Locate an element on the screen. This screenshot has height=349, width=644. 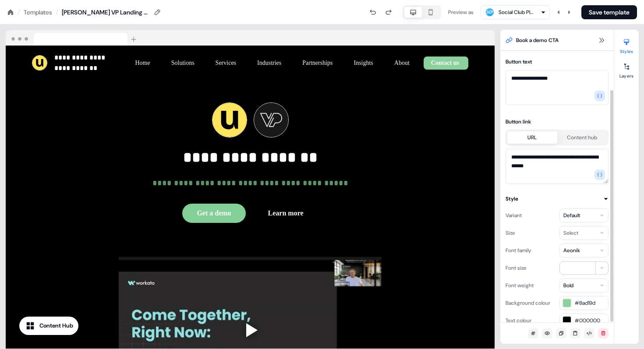
button: Content Hub is located at coordinates (49, 326).